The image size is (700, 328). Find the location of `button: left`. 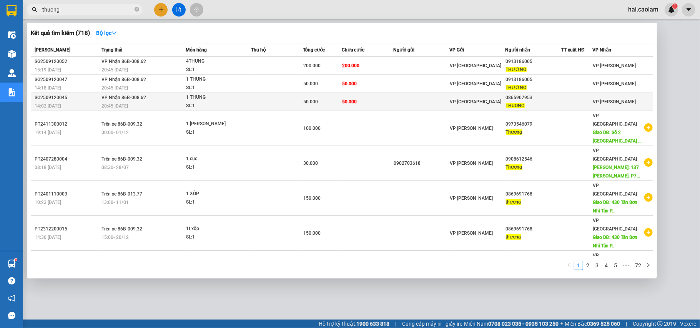

button: left is located at coordinates (569, 266).